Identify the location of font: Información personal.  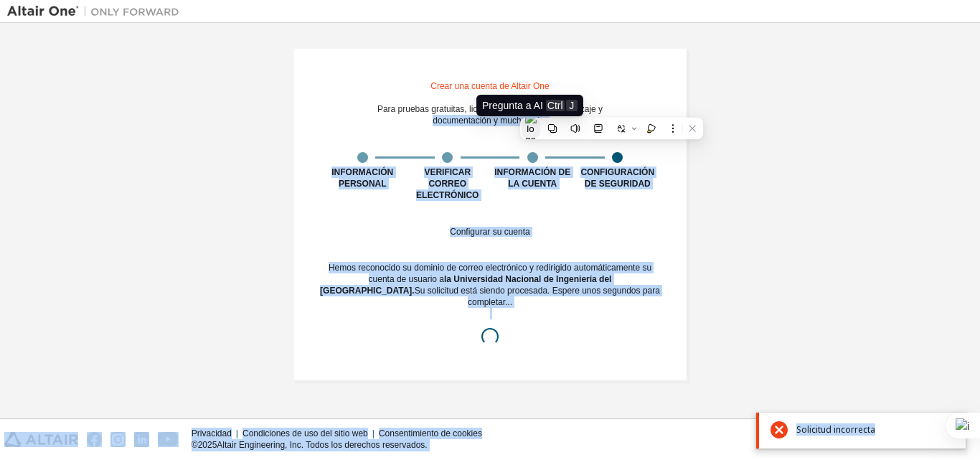
(362, 178).